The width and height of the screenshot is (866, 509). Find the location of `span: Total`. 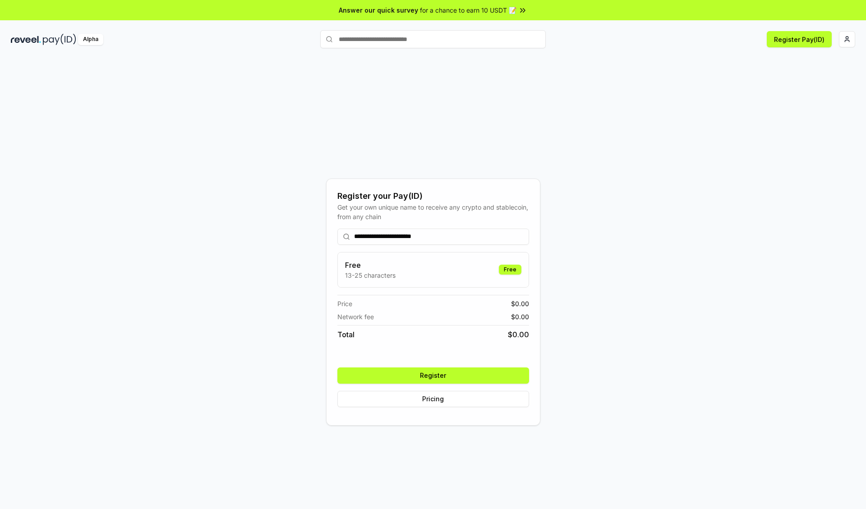

span: Total is located at coordinates (346, 335).